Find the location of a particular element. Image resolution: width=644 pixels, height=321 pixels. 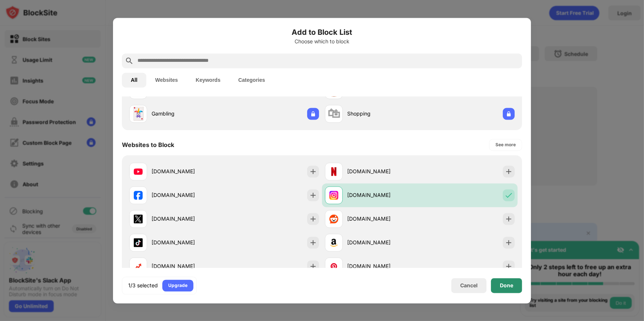

button: Keywords is located at coordinates (208, 80).